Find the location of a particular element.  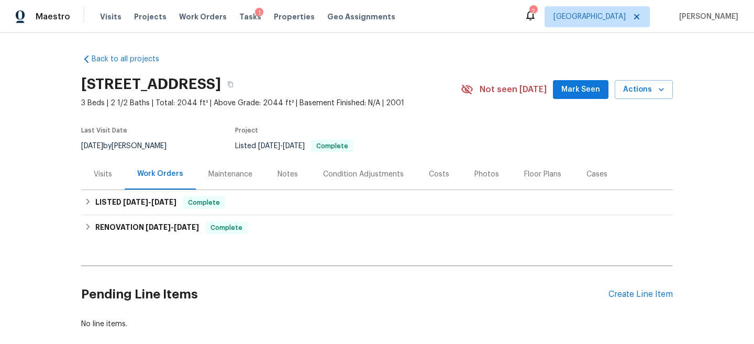

div: 1 is located at coordinates (259, 13).